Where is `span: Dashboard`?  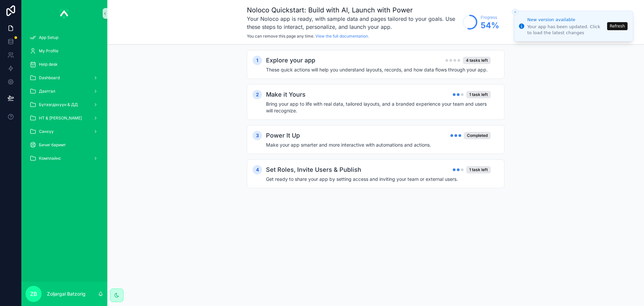 span: Dashboard is located at coordinates (49, 78).